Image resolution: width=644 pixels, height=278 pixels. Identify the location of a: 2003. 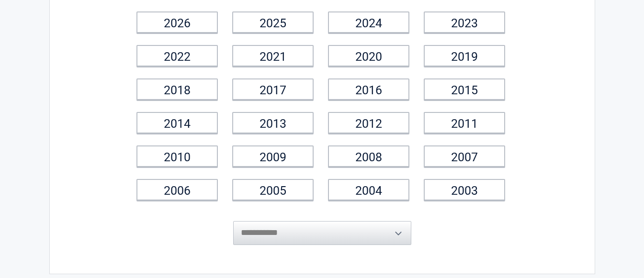
(465, 189).